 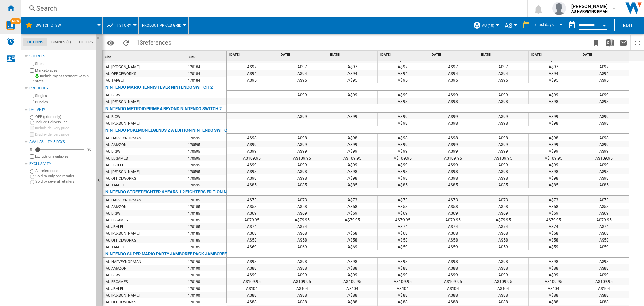 I want to click on div: NINTENDO METROID PRIME 4 BEYOND NINTENDO SWITCH 2, so click(x=163, y=109).